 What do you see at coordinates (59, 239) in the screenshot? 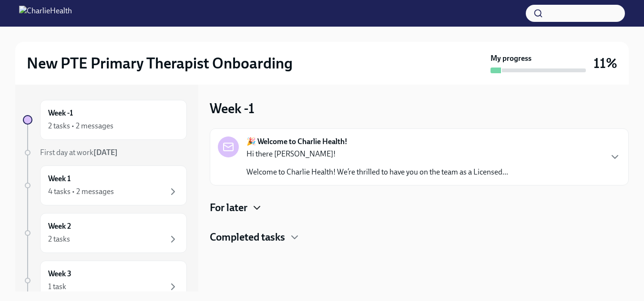
I see `div: 2 tasks` at bounding box center [59, 239].